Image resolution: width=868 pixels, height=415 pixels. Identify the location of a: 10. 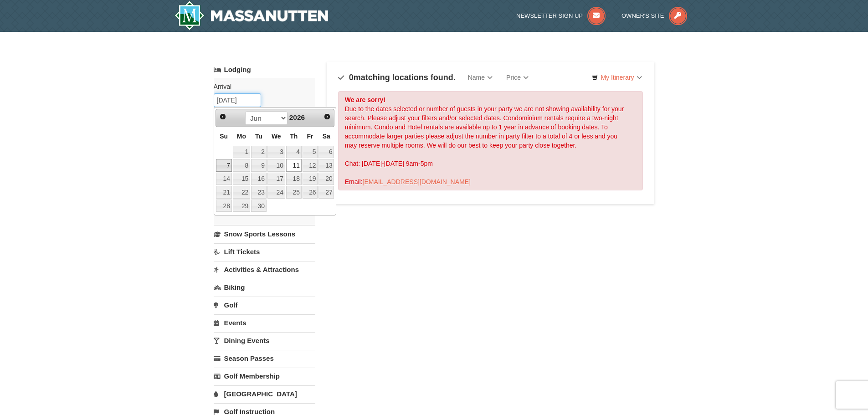
(276, 165).